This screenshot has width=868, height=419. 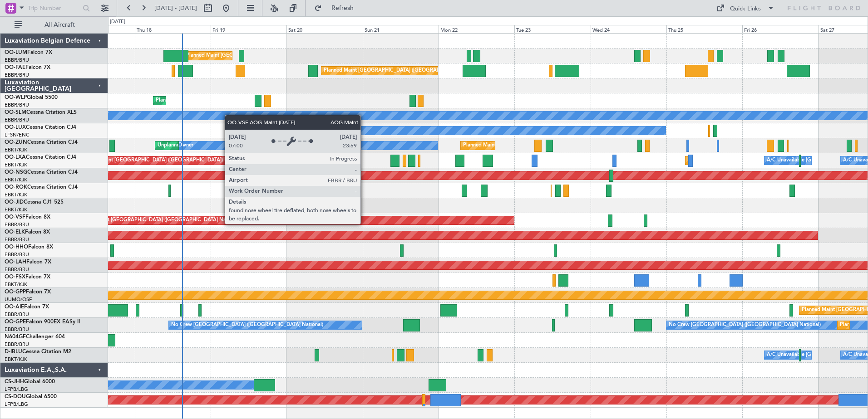 What do you see at coordinates (15, 277) in the screenshot?
I see `span: OO-FSX` at bounding box center [15, 277].